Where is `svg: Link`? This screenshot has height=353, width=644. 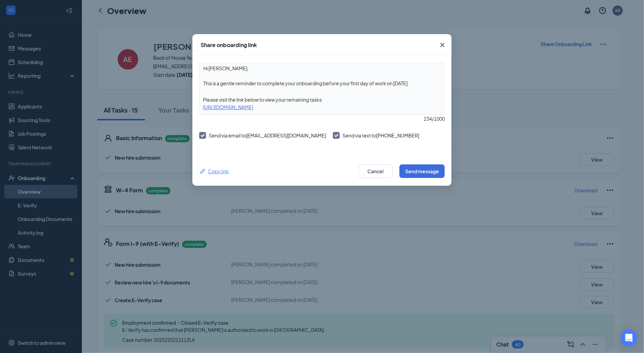
svg: Link is located at coordinates (203, 171).